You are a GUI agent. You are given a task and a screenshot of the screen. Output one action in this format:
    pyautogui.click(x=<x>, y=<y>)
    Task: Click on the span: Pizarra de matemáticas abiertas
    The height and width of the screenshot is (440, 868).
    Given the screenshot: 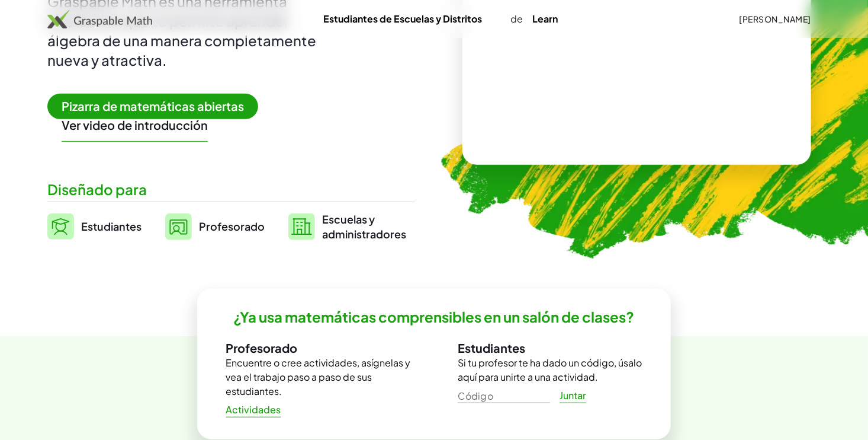 What is the action you would take?
    pyautogui.click(x=153, y=106)
    